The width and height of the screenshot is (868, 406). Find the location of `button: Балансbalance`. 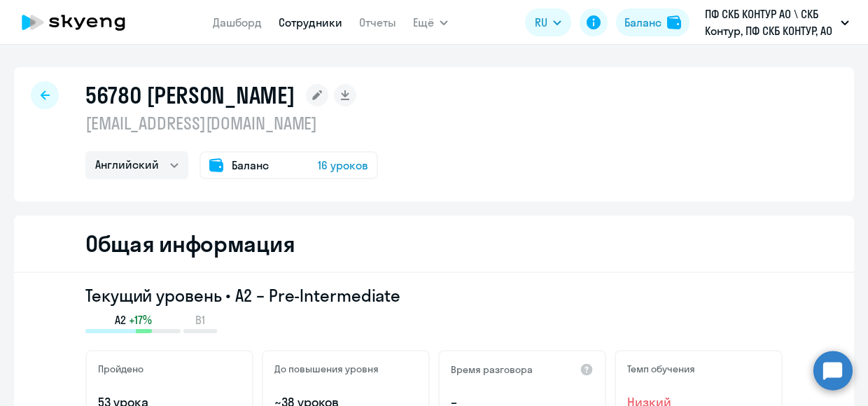

button: Балансbalance is located at coordinates (653, 22).